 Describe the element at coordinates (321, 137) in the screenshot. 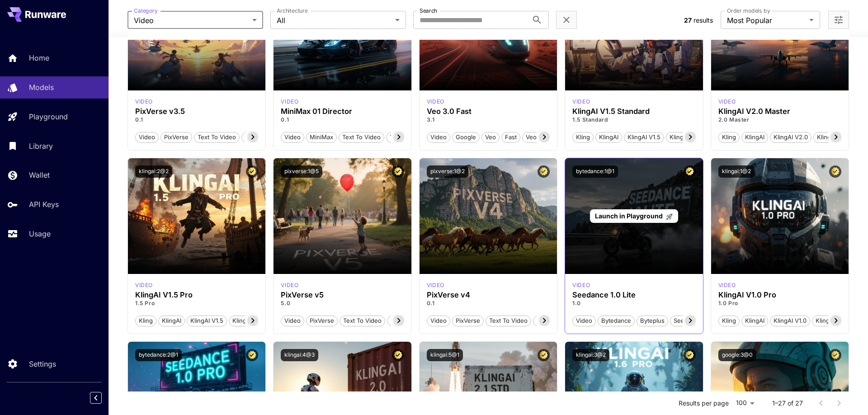

I see `button: MiniMax` at that location.